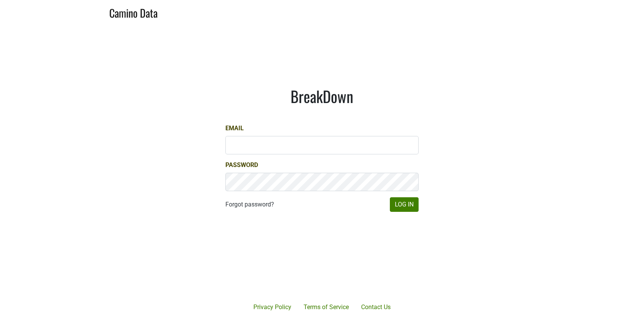 Image resolution: width=644 pixels, height=321 pixels. Describe the element at coordinates (376, 308) in the screenshot. I see `a: Contact Us` at that location.